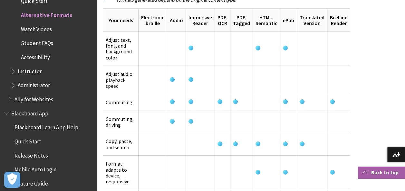 The width and height of the screenshot is (405, 191). Describe the element at coordinates (200, 20) in the screenshot. I see `th: Immersive Reader` at that location.